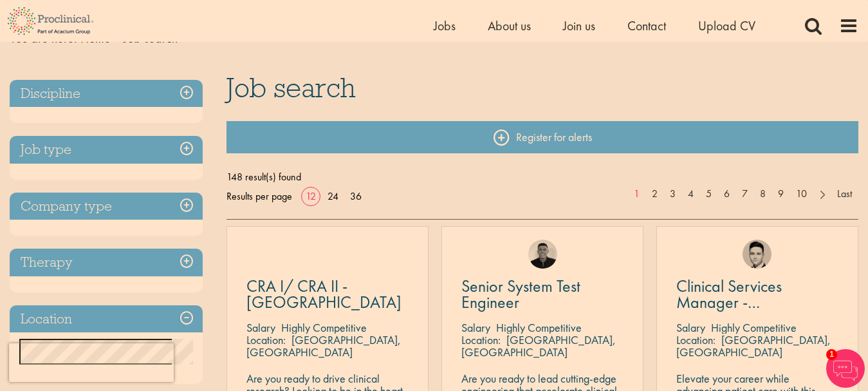  I want to click on span: Jobs, so click(445, 26).